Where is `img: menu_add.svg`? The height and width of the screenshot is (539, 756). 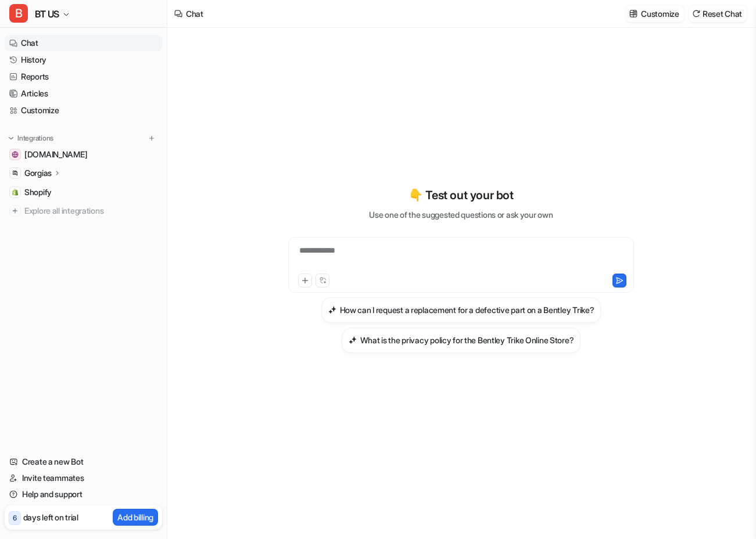
img: menu_add.svg is located at coordinates (152, 138).